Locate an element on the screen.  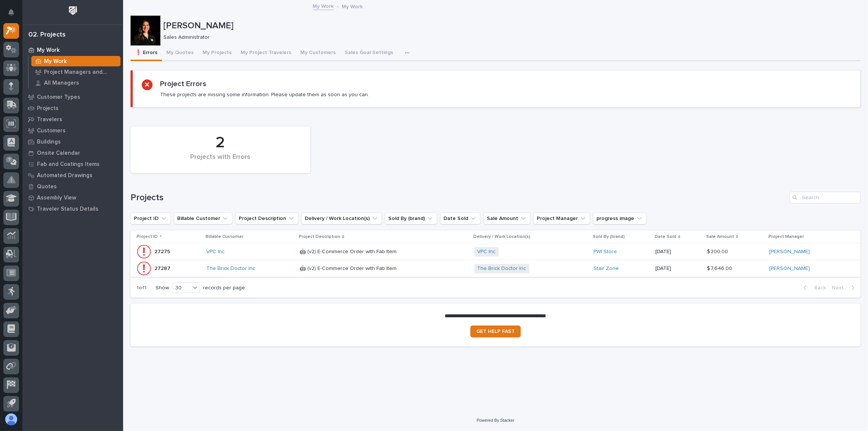
button: users-avatar is located at coordinates (11, 420).